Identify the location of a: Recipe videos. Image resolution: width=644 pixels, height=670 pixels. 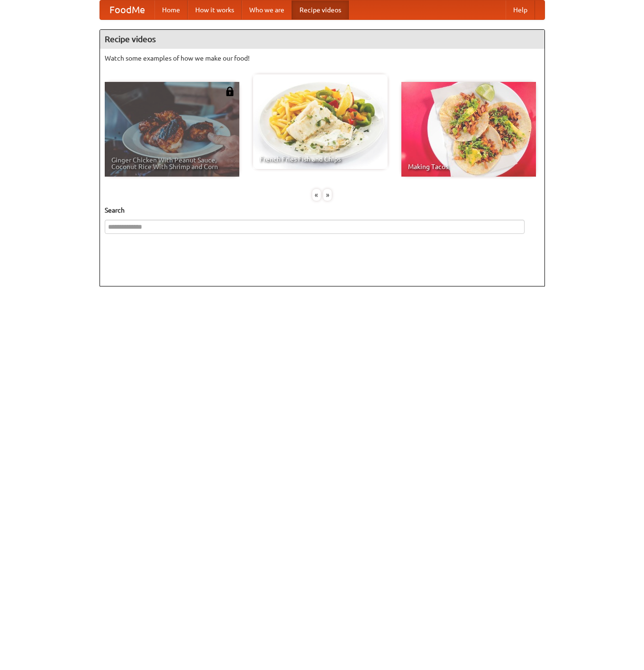
(321, 10).